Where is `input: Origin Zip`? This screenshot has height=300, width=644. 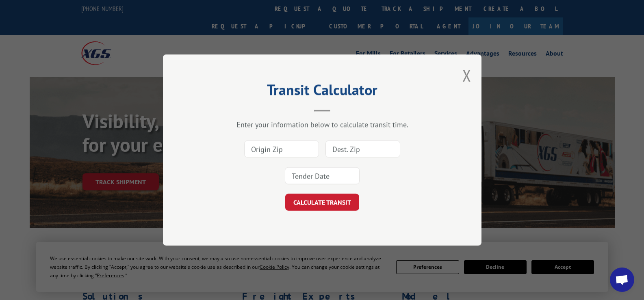
input: Origin Zip is located at coordinates (281, 150).